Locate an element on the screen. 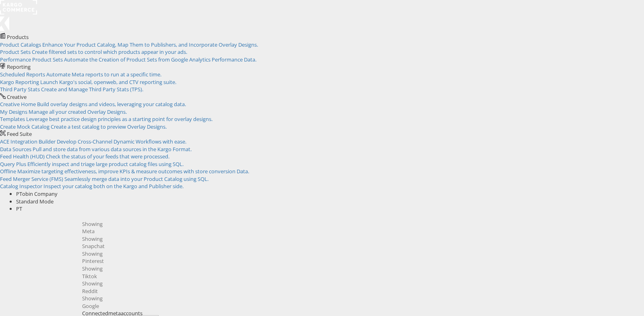 The width and height of the screenshot is (644, 316). span: PTobin Company is located at coordinates (37, 194).